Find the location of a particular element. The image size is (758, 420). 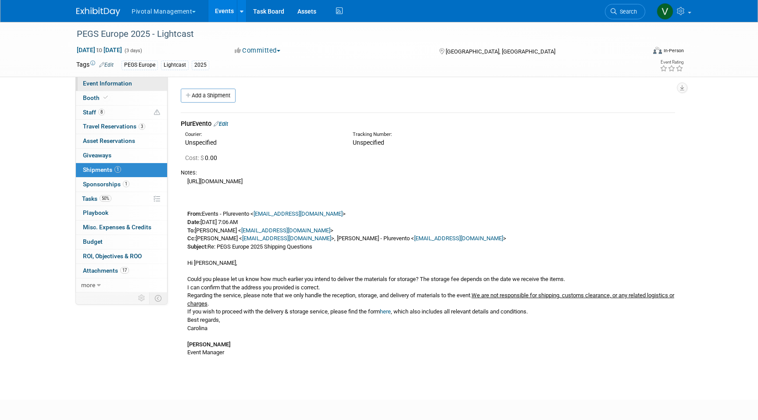

td: Toggle Event Tabs is located at coordinates (158, 298).